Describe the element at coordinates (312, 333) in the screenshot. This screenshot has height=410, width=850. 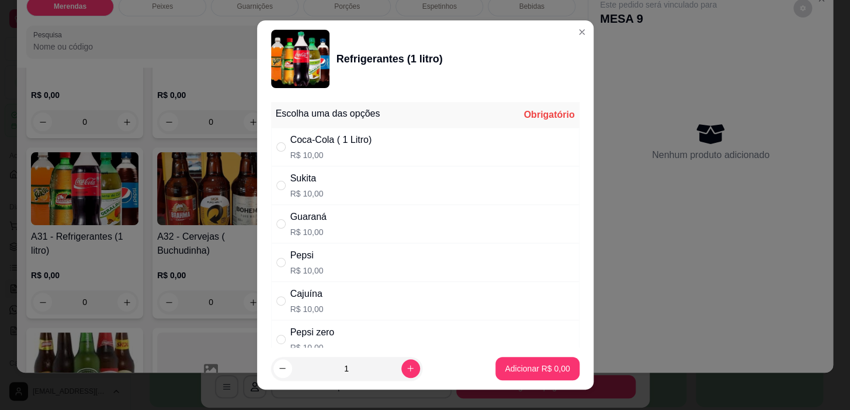
I see `div: Pepsi zero` at that location.